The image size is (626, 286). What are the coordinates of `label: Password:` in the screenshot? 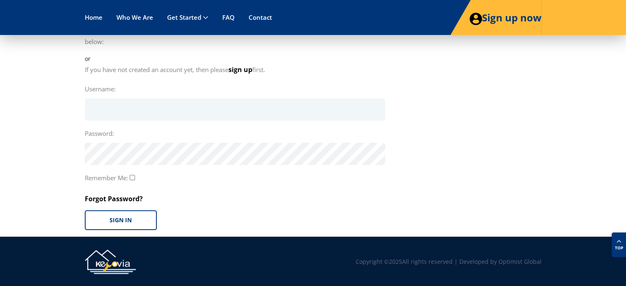 It's located at (99, 133).